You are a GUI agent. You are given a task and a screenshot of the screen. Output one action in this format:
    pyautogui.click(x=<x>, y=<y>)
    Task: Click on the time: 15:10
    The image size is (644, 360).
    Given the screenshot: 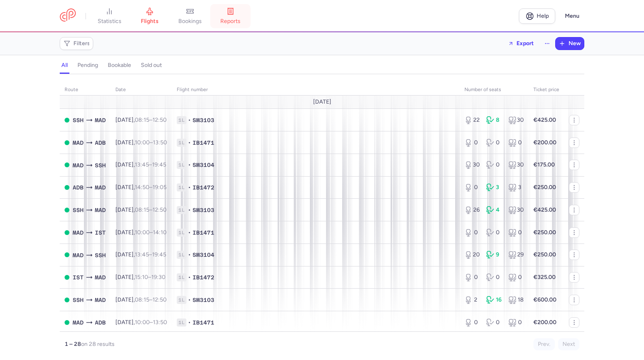 What is the action you would take?
    pyautogui.click(x=141, y=276)
    